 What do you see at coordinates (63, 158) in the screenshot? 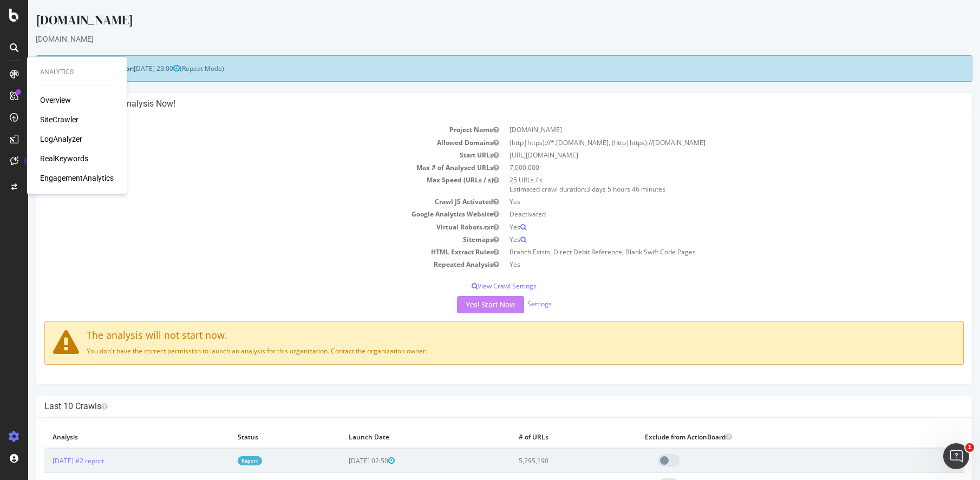
I see `div: RealKeywords` at bounding box center [63, 158].